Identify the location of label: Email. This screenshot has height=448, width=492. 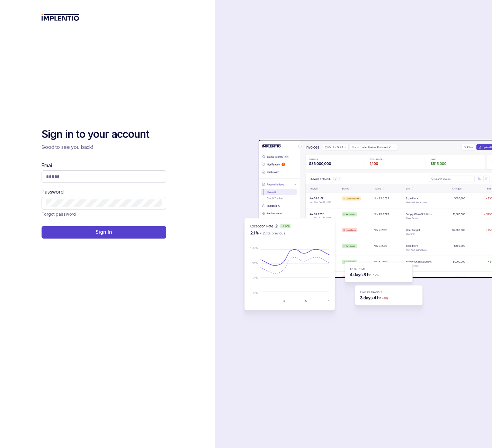
(47, 165).